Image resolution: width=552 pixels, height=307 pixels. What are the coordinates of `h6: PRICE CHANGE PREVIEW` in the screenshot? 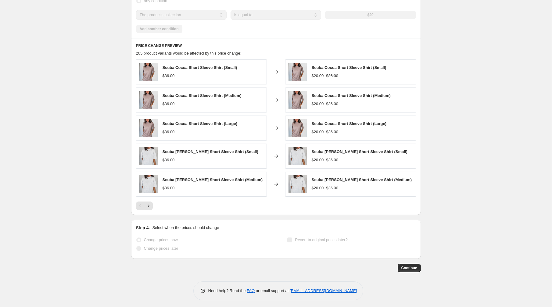 It's located at (276, 46).